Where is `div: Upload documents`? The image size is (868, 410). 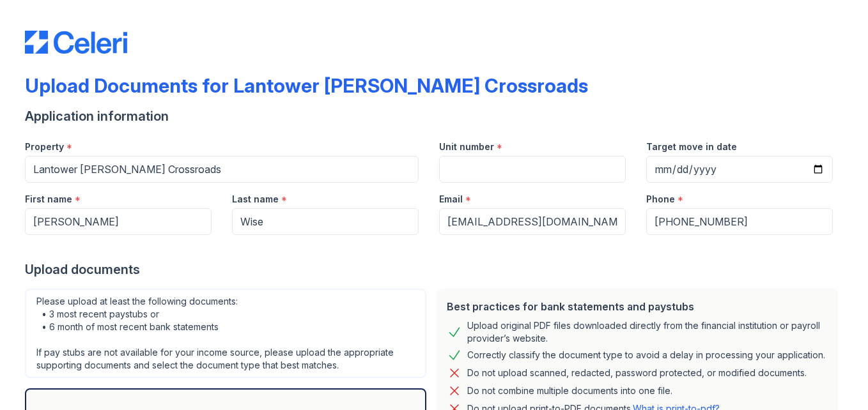 div: Upload documents is located at coordinates (434, 270).